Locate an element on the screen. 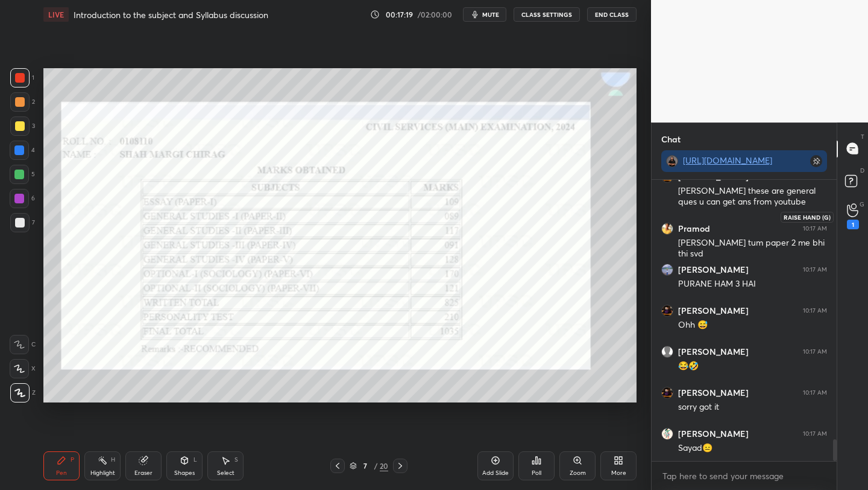 This screenshot has width=868, height=490. p: D is located at coordinates (862, 170).